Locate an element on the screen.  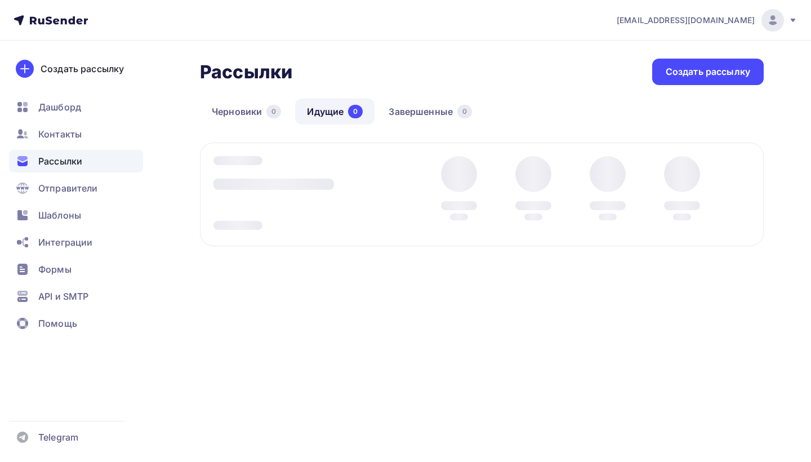
span: Шаблоны is located at coordinates (60, 215).